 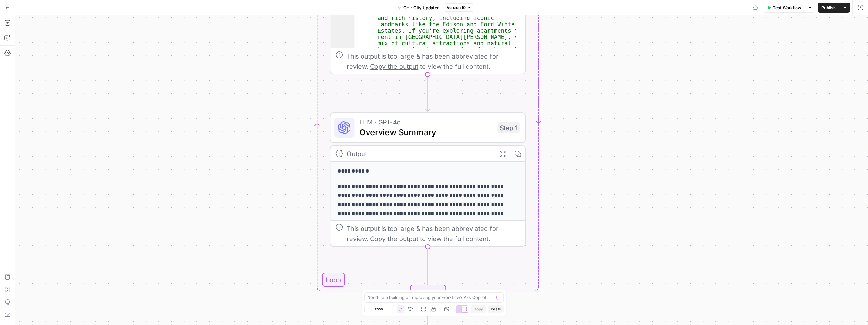 I want to click on span: Copy, so click(x=478, y=309).